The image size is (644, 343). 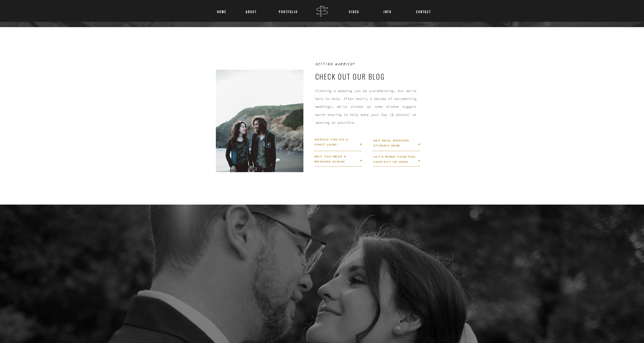 I want to click on a: SEE REAL WEDDING STORIES HERE, so click(x=392, y=141).